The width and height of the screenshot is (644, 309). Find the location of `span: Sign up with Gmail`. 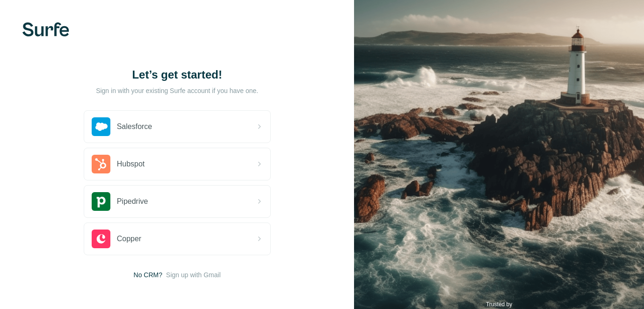

span: Sign up with Gmail is located at coordinates (193, 275).